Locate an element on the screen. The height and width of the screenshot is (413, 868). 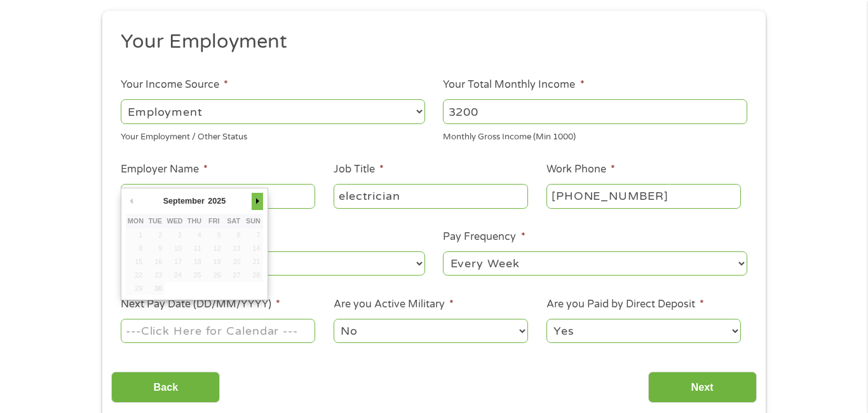
h2: Your Employment is located at coordinates (430, 42).